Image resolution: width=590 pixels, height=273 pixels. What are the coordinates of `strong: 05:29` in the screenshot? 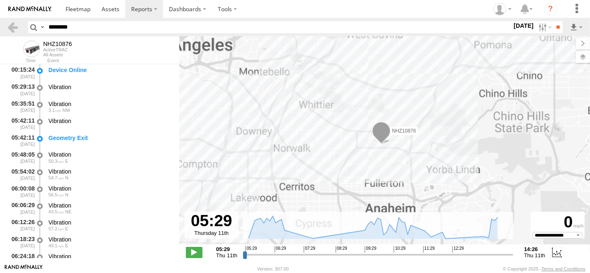 It's located at (227, 249).